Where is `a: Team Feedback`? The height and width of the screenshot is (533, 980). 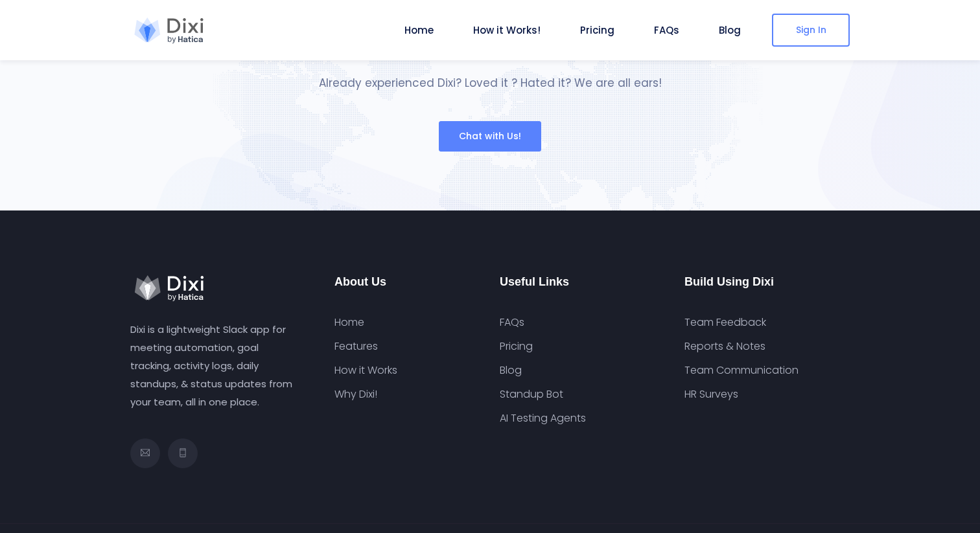 a: Team Feedback is located at coordinates (725, 322).